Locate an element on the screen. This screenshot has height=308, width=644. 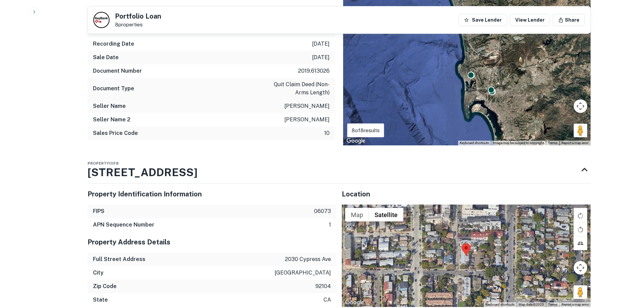
h6: Zip Code is located at coordinates (105, 286).